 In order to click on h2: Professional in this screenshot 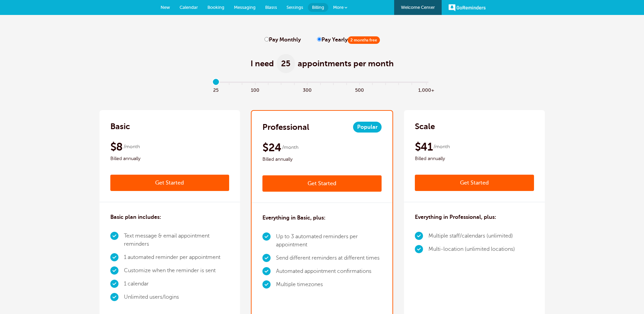, I will do `click(286, 127)`.